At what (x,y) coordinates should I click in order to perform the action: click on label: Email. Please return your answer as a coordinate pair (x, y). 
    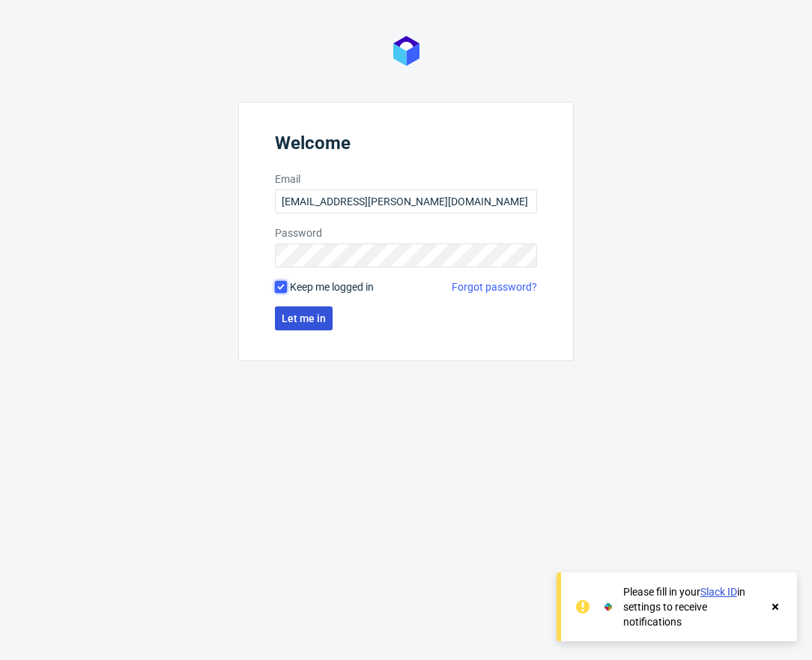
    Looking at the image, I should click on (406, 179).